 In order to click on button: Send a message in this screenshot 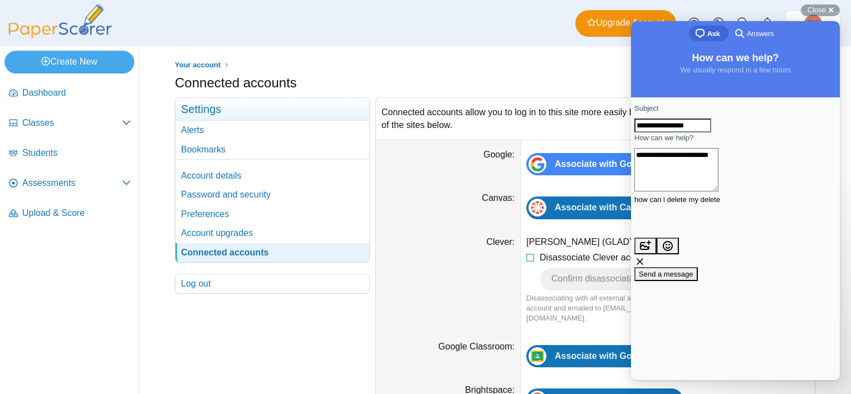, I will do `click(35, 253)`.